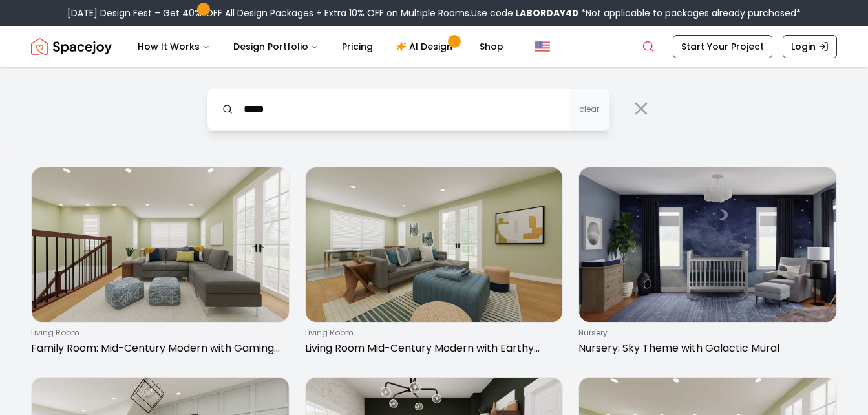  Describe the element at coordinates (708, 264) in the screenshot. I see `a: Nursery: Sky Theme with Galactic MuralnurseryNursery: Sky Theme with Galactic Mural` at that location.